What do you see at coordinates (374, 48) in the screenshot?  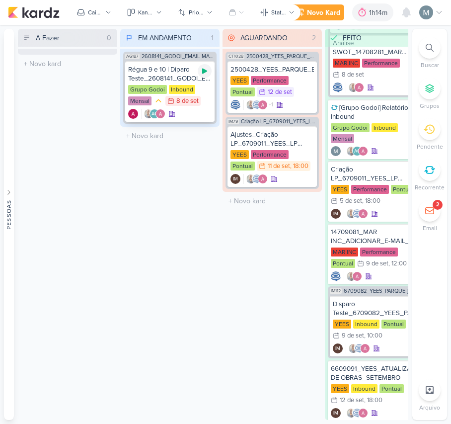 I see `div: Análise SWOT_14708281_MAR INC_SUBLIME_JARDINS_PLANEJAMENTO ESTRATÉGICO` at bounding box center [374, 48].